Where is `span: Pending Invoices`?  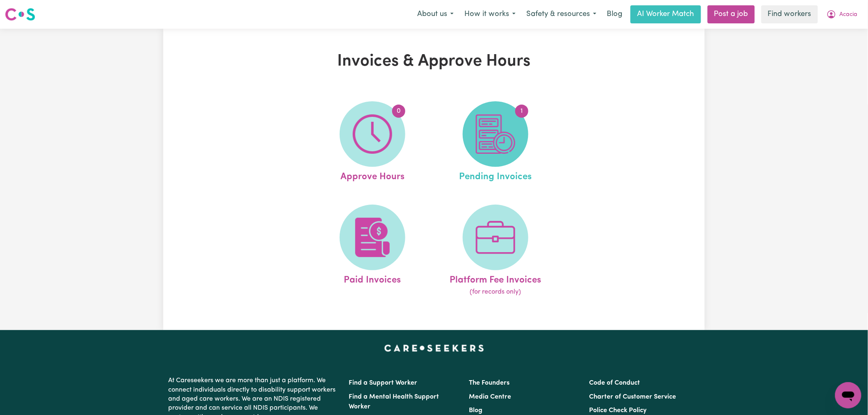 span: Pending Invoices is located at coordinates (495, 175).